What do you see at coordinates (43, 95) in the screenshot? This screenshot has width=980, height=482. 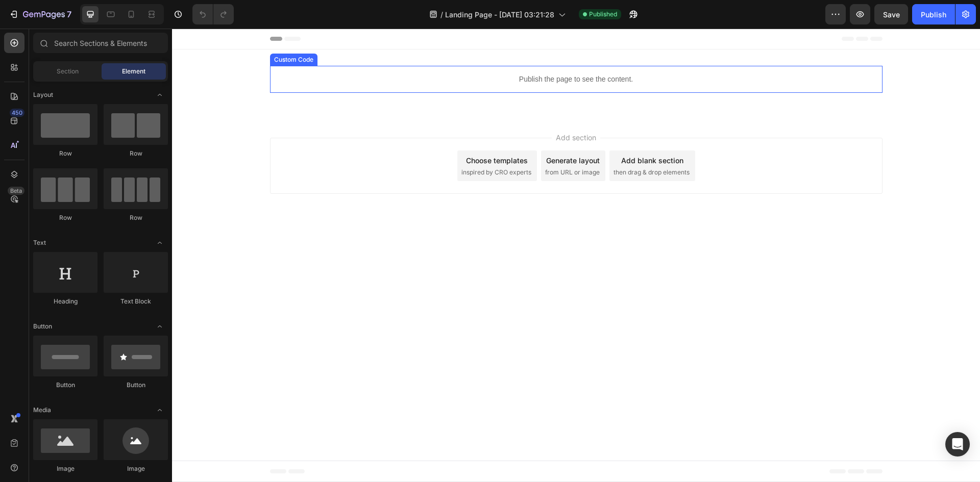 I see `span: Layout` at bounding box center [43, 95].